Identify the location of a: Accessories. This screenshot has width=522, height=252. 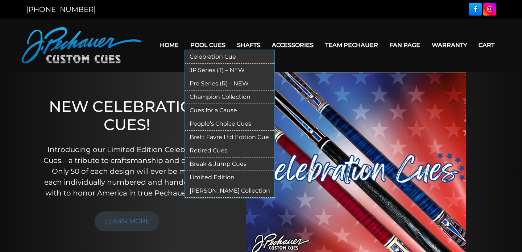
(293, 45).